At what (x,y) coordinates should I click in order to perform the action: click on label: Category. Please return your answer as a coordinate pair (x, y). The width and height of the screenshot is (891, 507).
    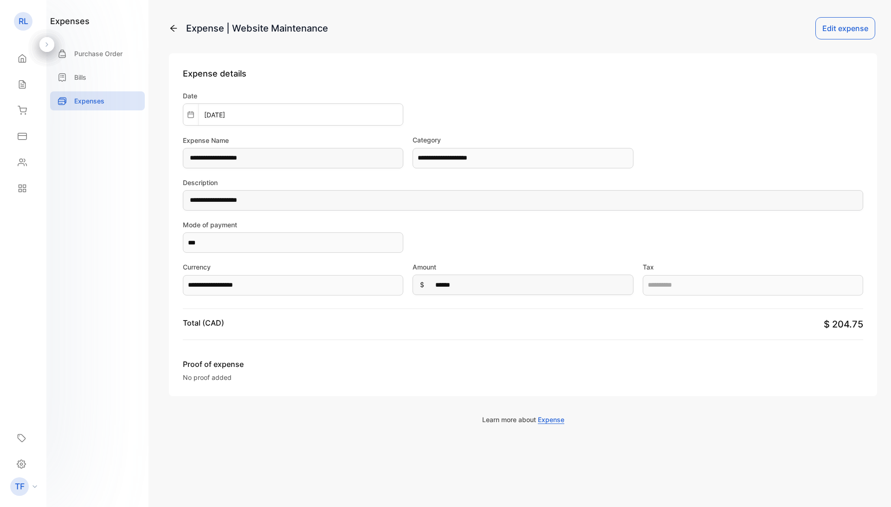
    Looking at the image, I should click on (522, 140).